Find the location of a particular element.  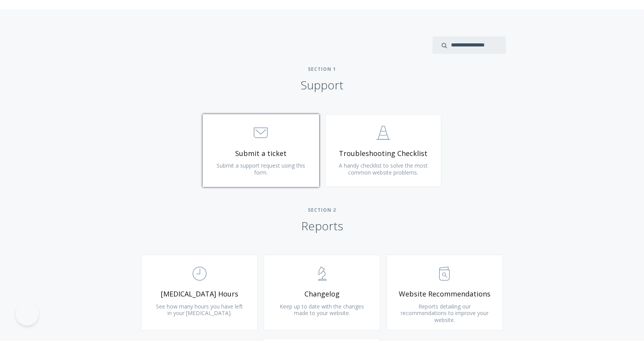

span: Troubleshooting Checklist is located at coordinates (383, 153).